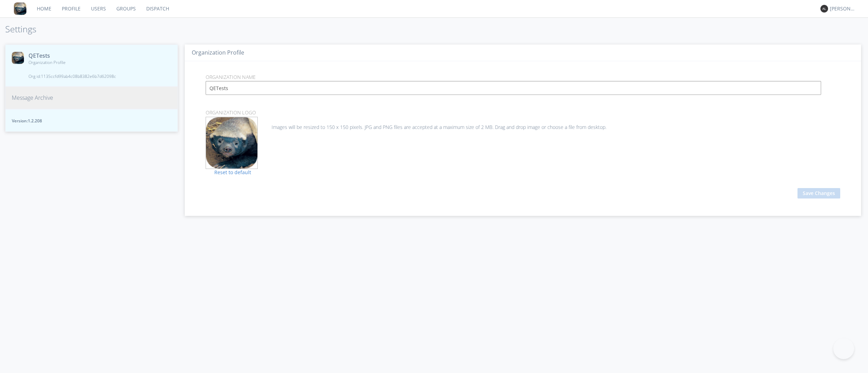 This screenshot has width=868, height=373. I want to click on span: Message Archive, so click(33, 98).